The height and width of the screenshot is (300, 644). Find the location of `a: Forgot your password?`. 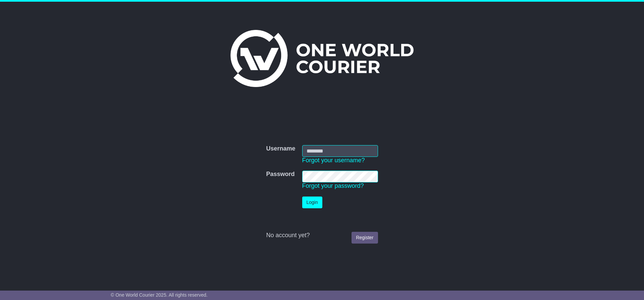

a: Forgot your password? is located at coordinates (333, 186).